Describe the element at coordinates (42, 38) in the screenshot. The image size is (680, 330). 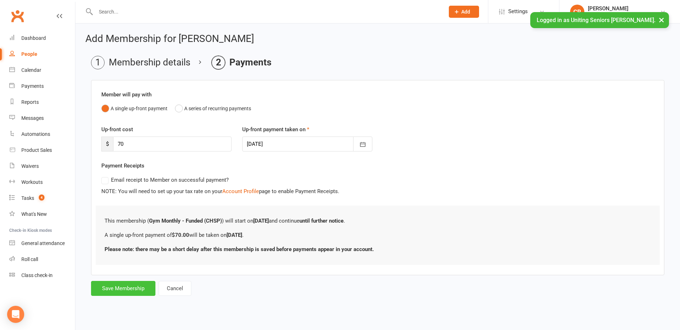
I see `a: Dashboard` at that location.